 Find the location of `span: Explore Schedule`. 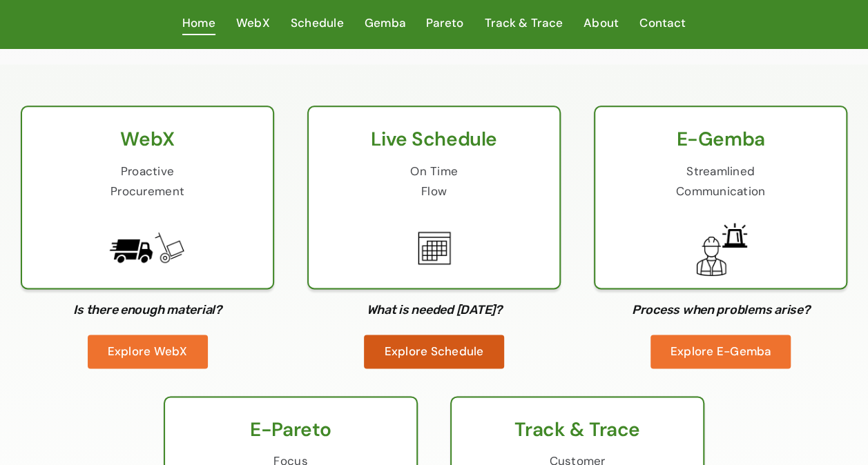

span: Explore Schedule is located at coordinates (434, 351).